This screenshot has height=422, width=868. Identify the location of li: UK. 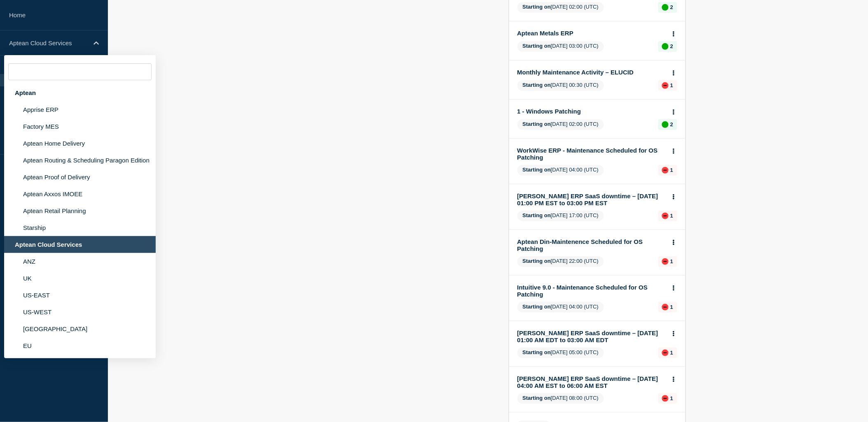
(80, 278).